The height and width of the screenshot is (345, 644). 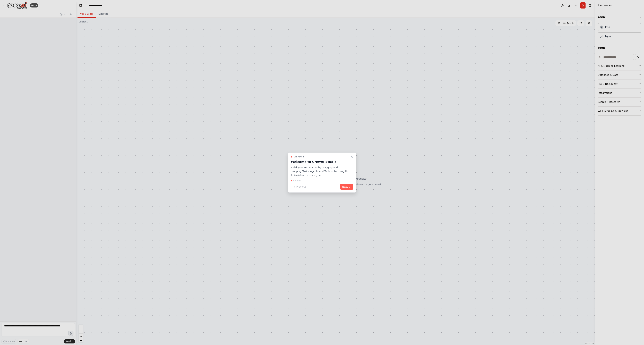 What do you see at coordinates (320, 162) in the screenshot?
I see `h3: Welcome to CrewAI Studio` at bounding box center [320, 162].